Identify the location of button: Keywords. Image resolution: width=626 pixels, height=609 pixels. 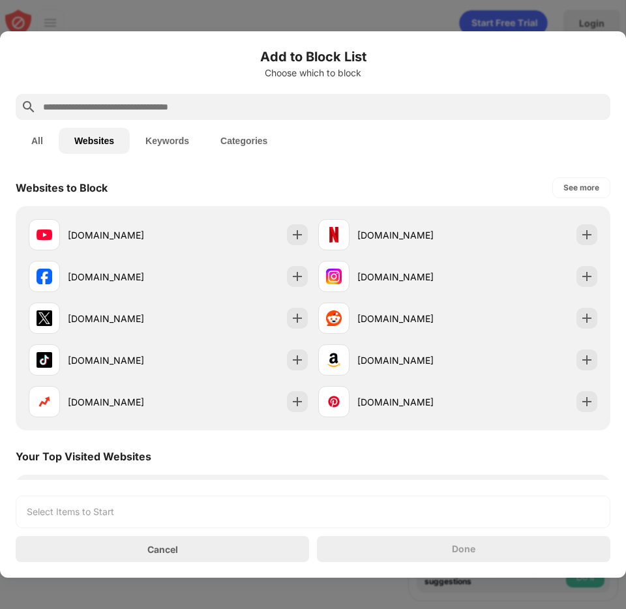
(167, 141).